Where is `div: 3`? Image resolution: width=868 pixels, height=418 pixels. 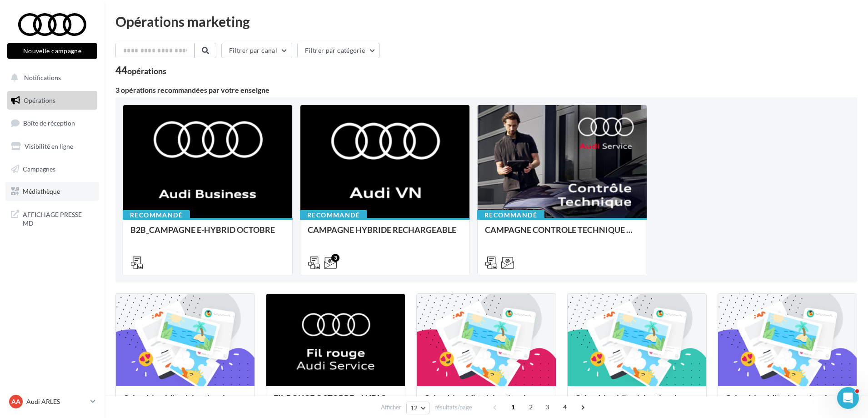 div: 3 is located at coordinates (336, 258).